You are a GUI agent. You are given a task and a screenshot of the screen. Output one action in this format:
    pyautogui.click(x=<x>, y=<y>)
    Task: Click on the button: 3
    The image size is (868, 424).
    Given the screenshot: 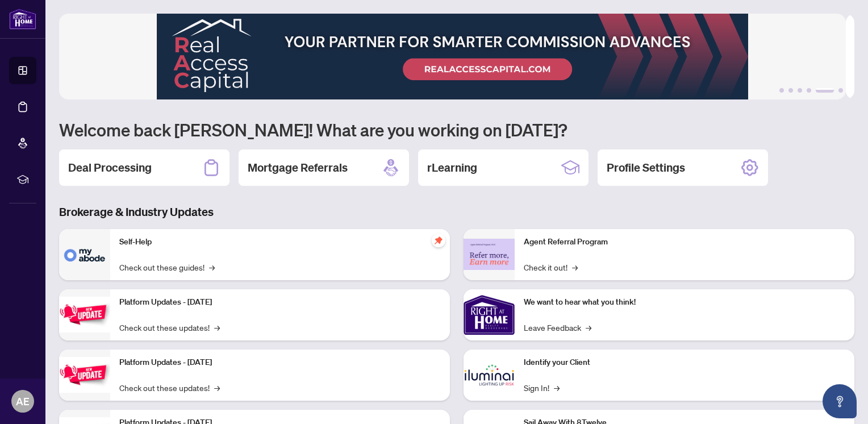 What is the action you would take?
    pyautogui.click(x=800, y=90)
    